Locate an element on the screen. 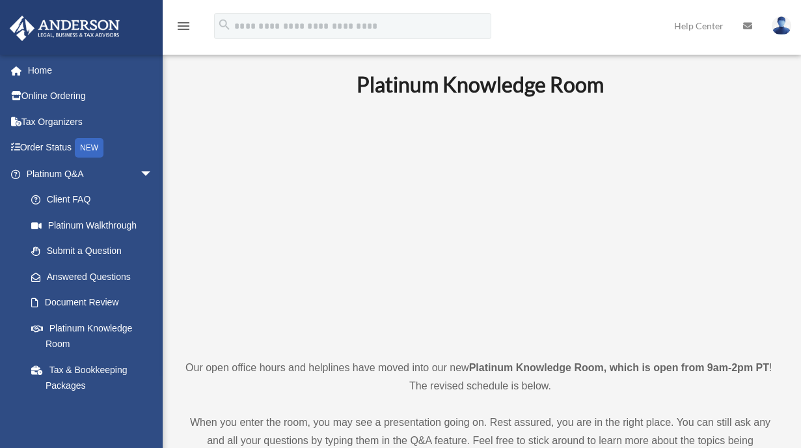 The height and width of the screenshot is (448, 801). a: Order StatusNEW is located at coordinates (90, 148).